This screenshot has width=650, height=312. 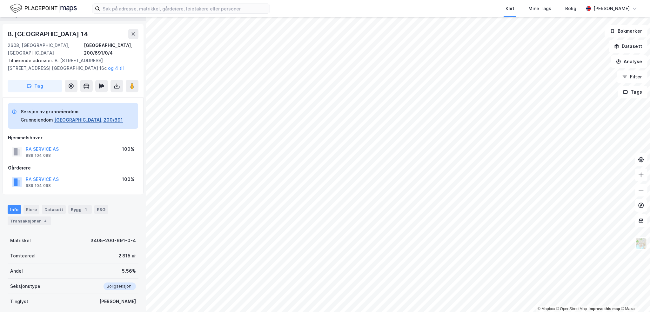 What do you see at coordinates (43, 8) in the screenshot?
I see `img: logo.f888ab2527a4732fd821a326f86c7f29.svg` at bounding box center [43, 8].